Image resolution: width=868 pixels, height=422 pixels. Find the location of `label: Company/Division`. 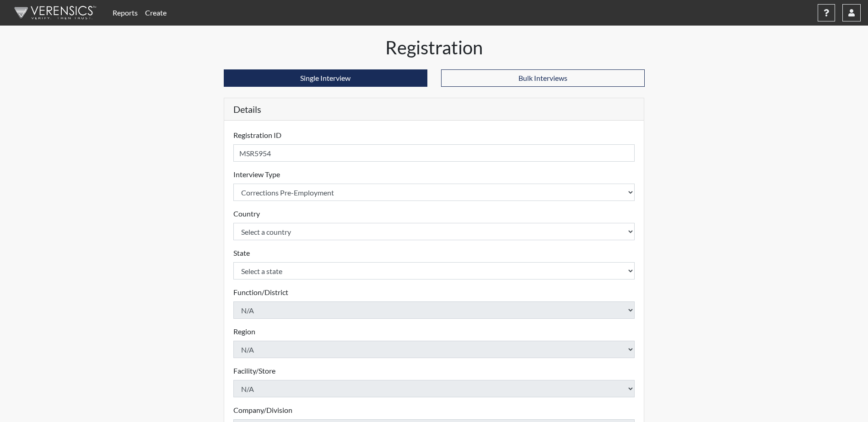

label: Company/Division is located at coordinates (263, 411).